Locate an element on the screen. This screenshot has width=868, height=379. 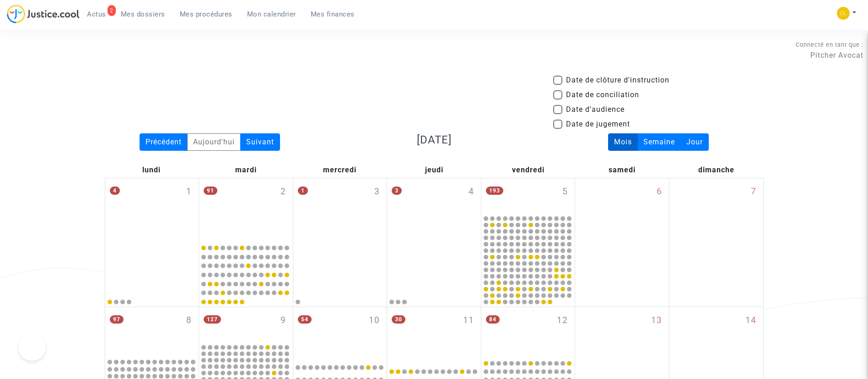
span: 2 is located at coordinates (283, 191).